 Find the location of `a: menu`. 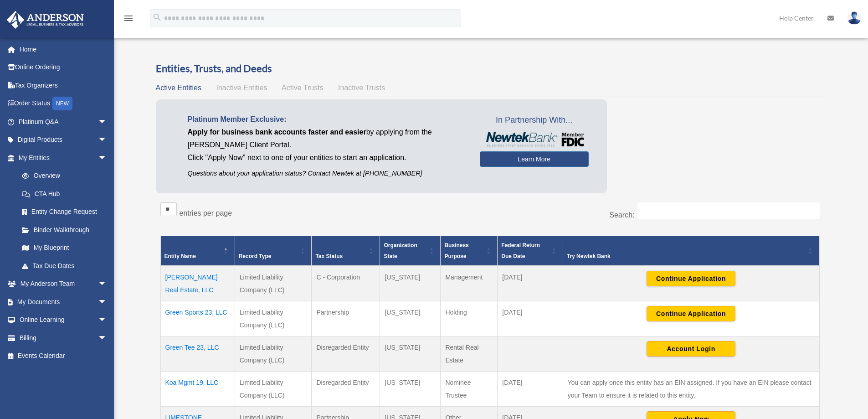

a: menu is located at coordinates (129, 19).